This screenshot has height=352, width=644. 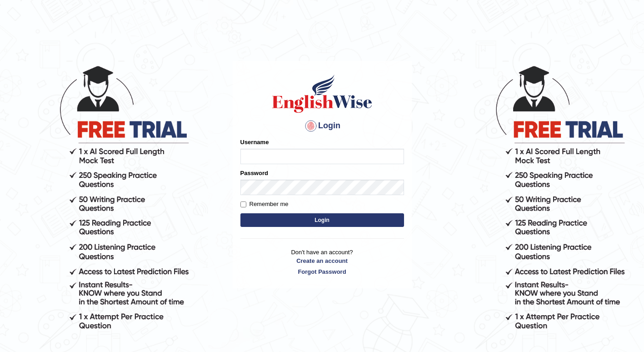 I want to click on p: Don't have an account?, so click(x=322, y=262).